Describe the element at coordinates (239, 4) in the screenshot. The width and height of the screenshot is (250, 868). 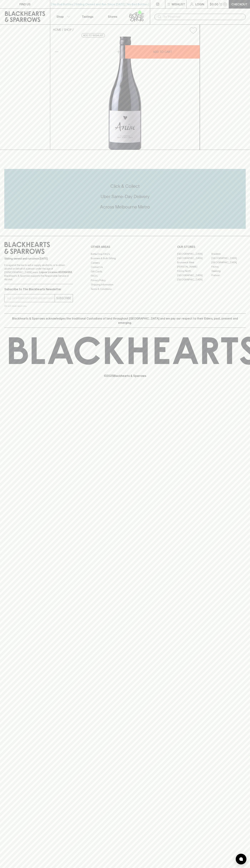
I see `p: Checkout` at that location.